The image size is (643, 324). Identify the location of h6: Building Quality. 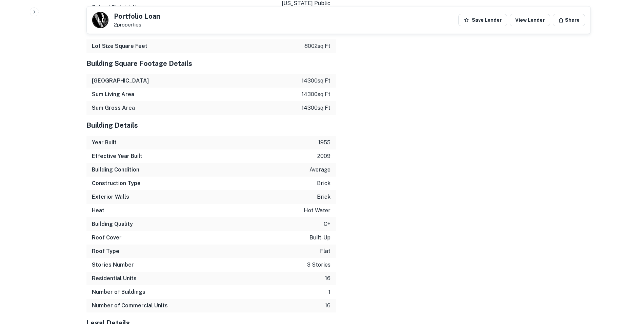
(112, 224).